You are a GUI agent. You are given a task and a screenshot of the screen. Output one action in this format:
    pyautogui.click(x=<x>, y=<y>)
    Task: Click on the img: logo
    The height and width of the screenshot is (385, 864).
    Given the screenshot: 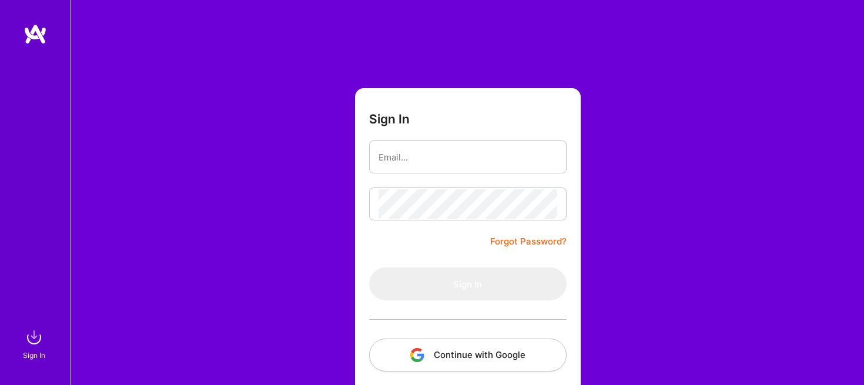 What is the action you would take?
    pyautogui.click(x=35, y=34)
    